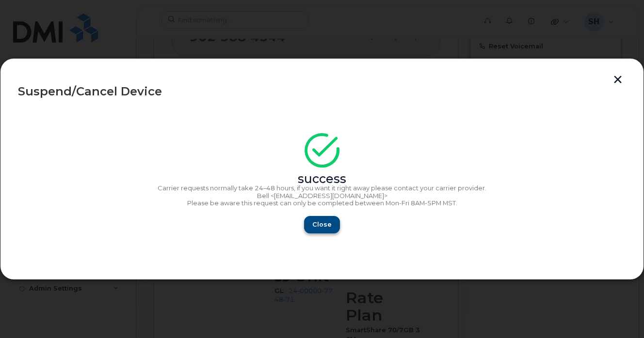 Image resolution: width=644 pixels, height=338 pixels. I want to click on div: Suspend/Cancel Device, so click(322, 92).